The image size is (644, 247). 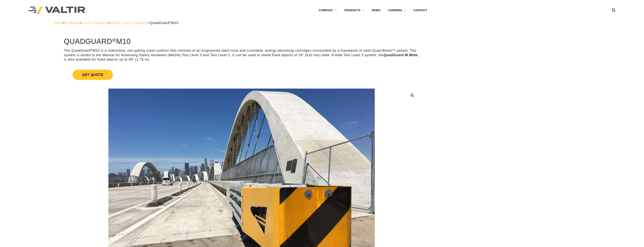 What do you see at coordinates (397, 10) in the screenshot?
I see `a: CAREERS` at bounding box center [397, 10].